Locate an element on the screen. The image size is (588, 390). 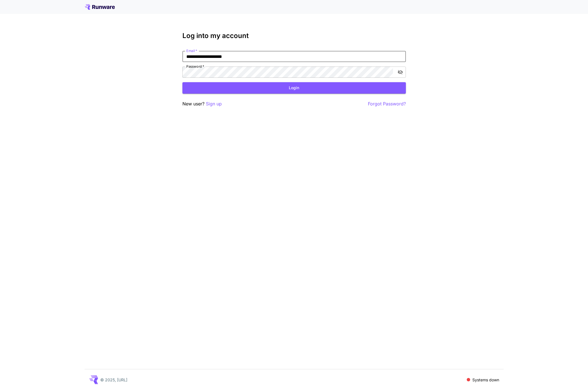
label: Email is located at coordinates (191, 51).